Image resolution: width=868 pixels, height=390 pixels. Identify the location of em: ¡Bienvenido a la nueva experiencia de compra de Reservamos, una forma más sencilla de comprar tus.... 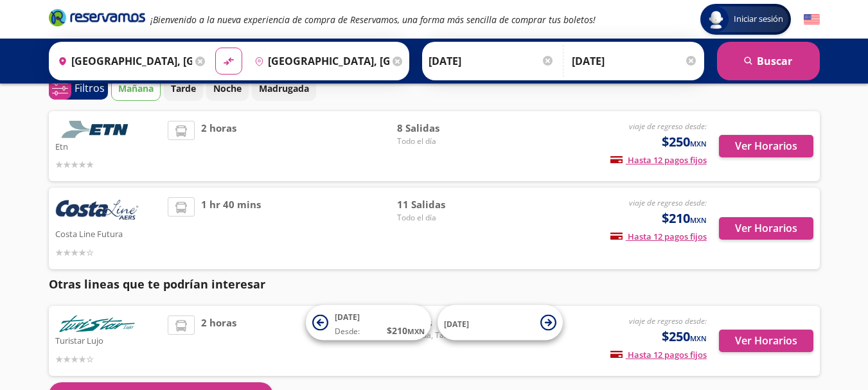
(373, 20).